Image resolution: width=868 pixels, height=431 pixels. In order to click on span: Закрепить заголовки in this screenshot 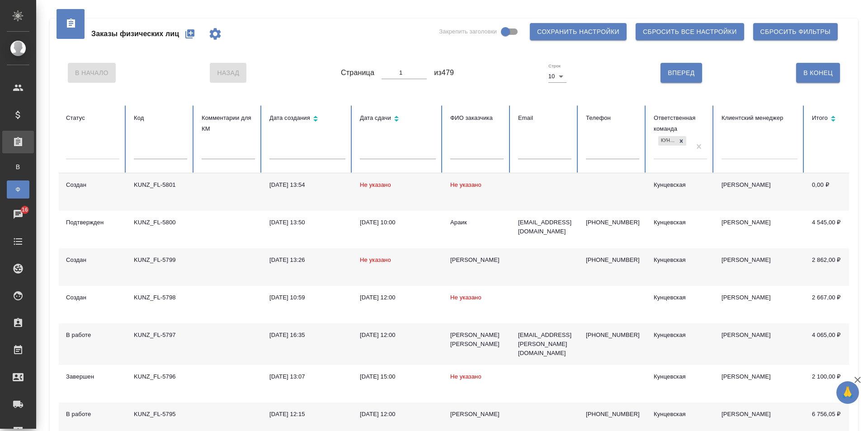, I will do `click(468, 32)`.